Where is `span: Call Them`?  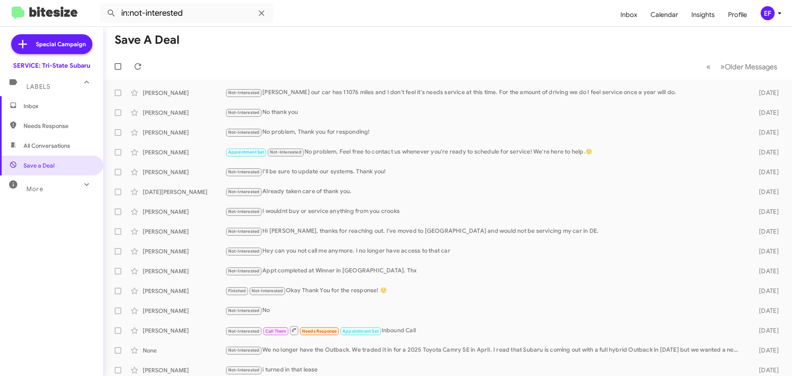 span: Call Them is located at coordinates (276, 331).